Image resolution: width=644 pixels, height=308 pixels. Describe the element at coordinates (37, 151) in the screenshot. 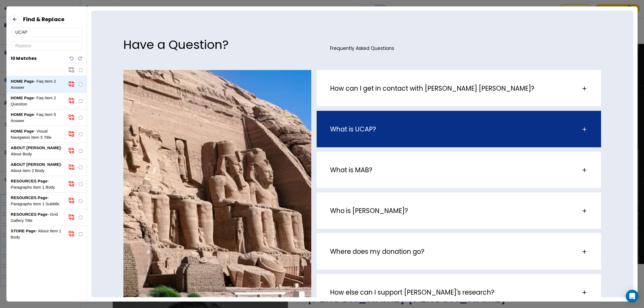

I see `p: - About Body` at that location.